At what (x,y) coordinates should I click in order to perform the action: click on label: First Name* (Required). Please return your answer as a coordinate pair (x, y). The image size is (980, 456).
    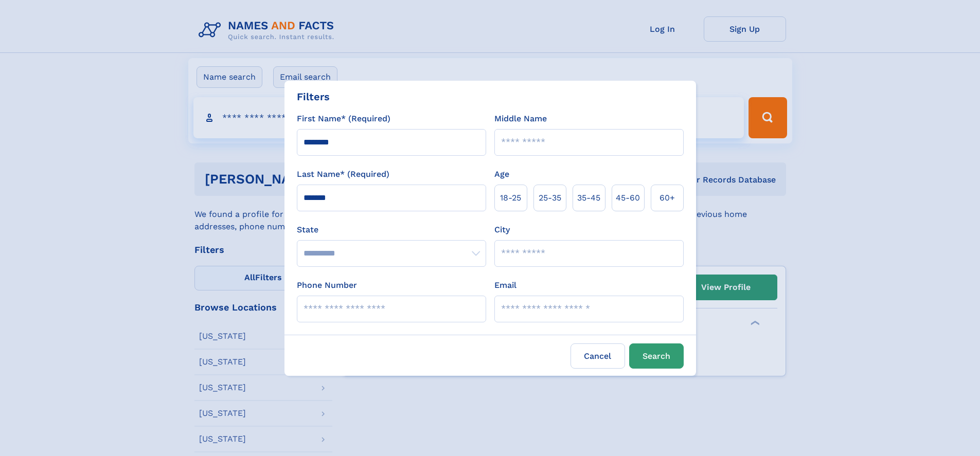
    Looking at the image, I should click on (343, 119).